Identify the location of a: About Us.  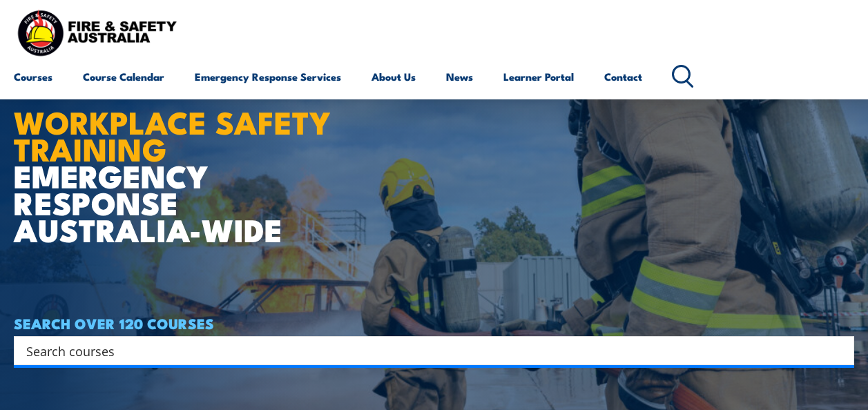
(394, 77).